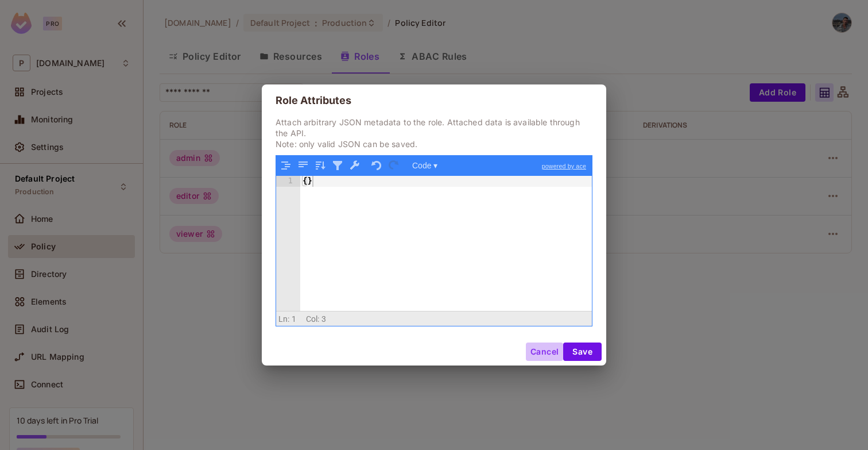  What do you see at coordinates (377, 165) in the screenshot?
I see `button: Undo last action (Ctrl+Z)` at bounding box center [377, 165].